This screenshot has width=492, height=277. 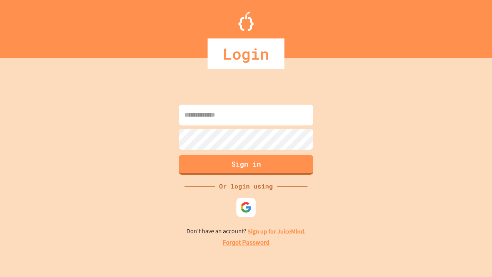 I want to click on a: Sign up for JuiceMind., so click(x=277, y=231).